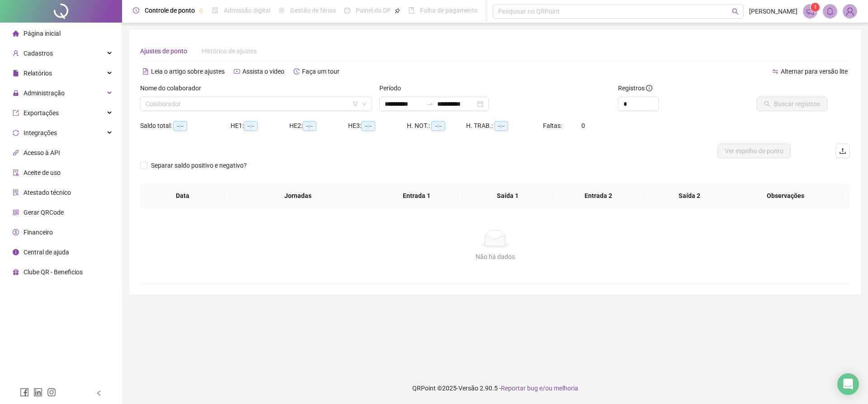  What do you see at coordinates (815, 7) in the screenshot?
I see `sup: 1` at bounding box center [815, 7].